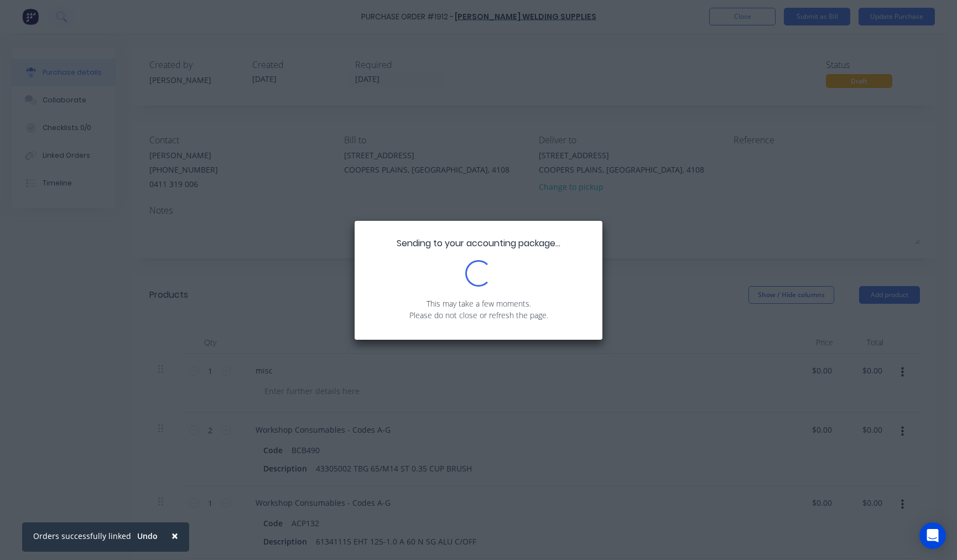 The width and height of the screenshot is (957, 560). I want to click on div: Orders successfully linked, so click(82, 536).